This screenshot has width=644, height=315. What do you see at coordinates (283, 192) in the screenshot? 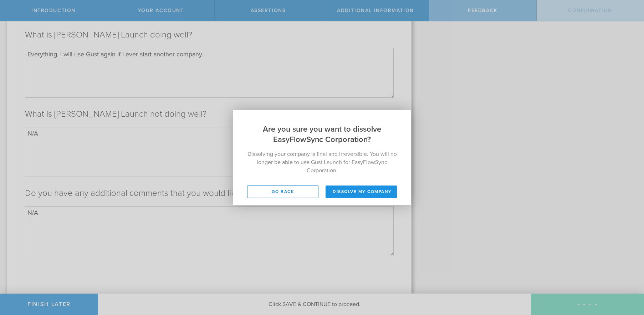
I see `button: Go back` at bounding box center [283, 192].